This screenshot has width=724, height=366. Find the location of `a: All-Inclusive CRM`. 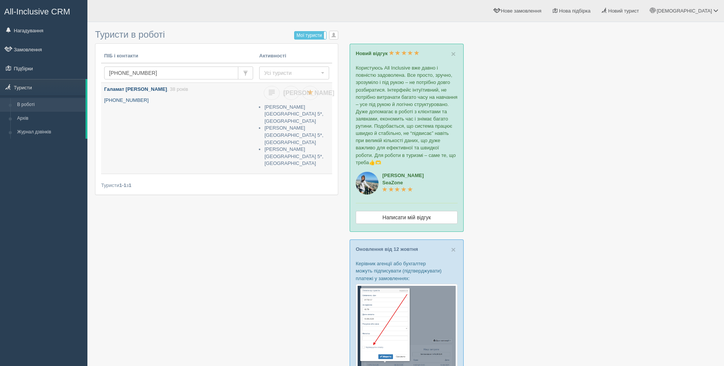

a: All-Inclusive CRM is located at coordinates (44, 11).